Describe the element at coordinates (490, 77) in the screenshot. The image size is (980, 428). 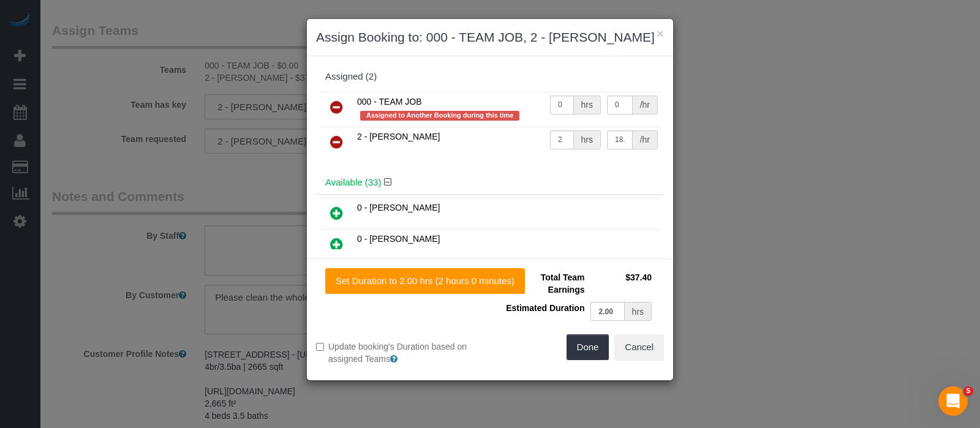
I see `div: Assigned (2)` at that location.